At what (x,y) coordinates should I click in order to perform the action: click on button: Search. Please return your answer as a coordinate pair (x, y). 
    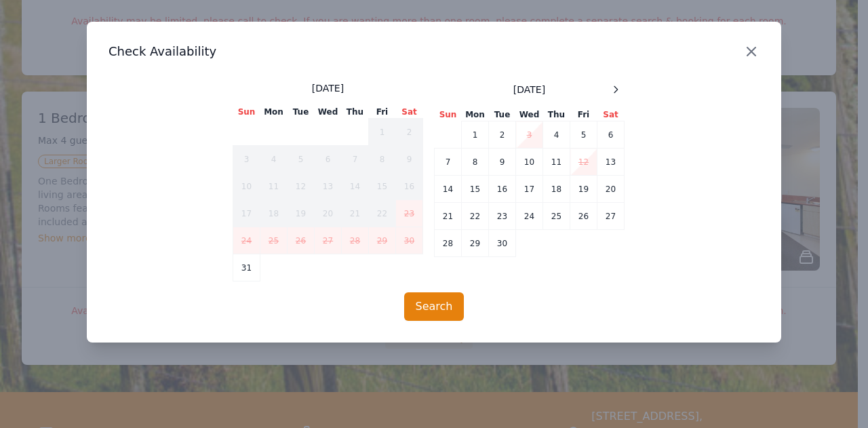
    Looking at the image, I should click on (434, 306).